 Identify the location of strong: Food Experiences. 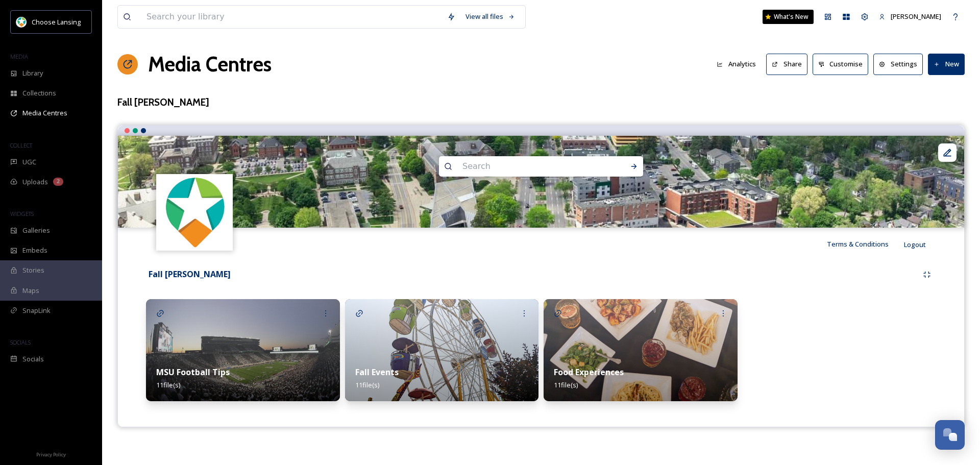
(589, 372).